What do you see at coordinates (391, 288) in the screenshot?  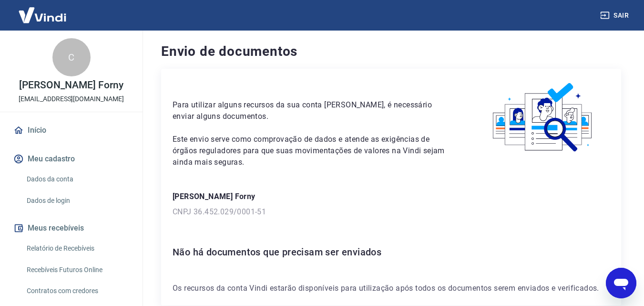 I see `p: Os recursos da conta Vindi estarão disponíveis para utilização após todos os documentos serem env...` at bounding box center [391, 288].